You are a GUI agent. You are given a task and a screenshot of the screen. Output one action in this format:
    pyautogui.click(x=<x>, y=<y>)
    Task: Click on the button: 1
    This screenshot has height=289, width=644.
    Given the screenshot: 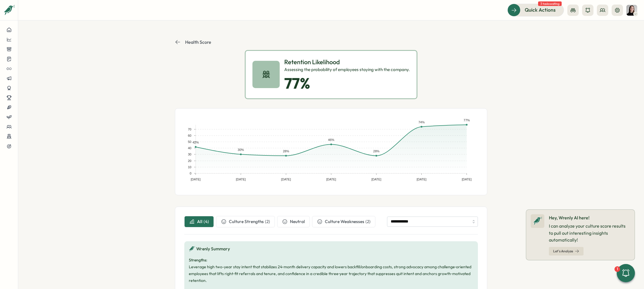 What is the action you would take?
    pyautogui.click(x=626, y=273)
    